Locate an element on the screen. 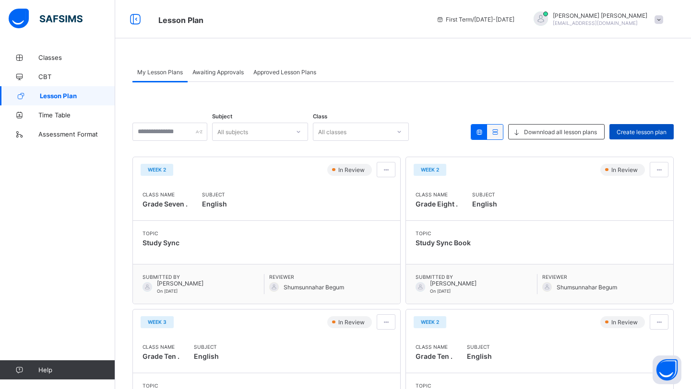 The width and height of the screenshot is (691, 389). span: Study Sync is located at coordinates (161, 243).